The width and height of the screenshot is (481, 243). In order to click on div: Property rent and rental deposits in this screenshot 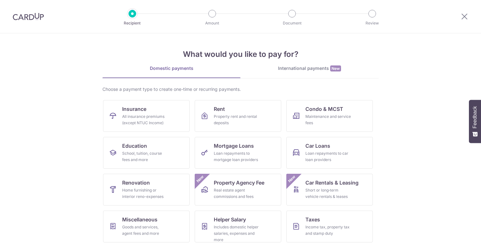, I will do `click(237, 120)`.